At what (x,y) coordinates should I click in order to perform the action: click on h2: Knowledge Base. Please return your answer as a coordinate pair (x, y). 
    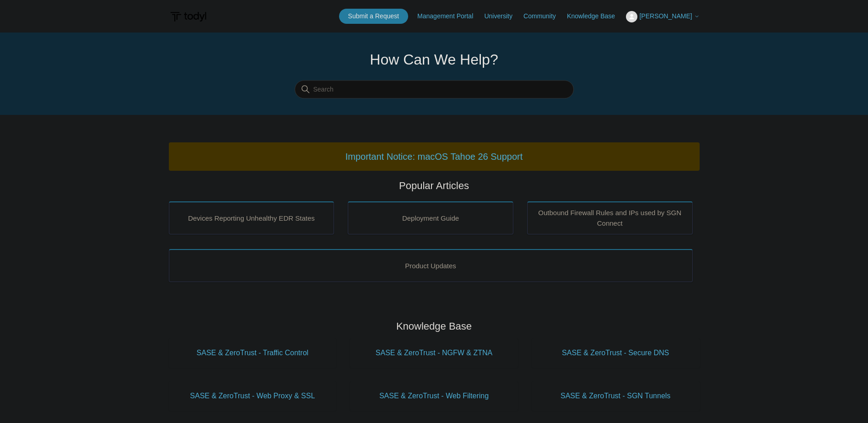
    Looking at the image, I should click on (435, 326).